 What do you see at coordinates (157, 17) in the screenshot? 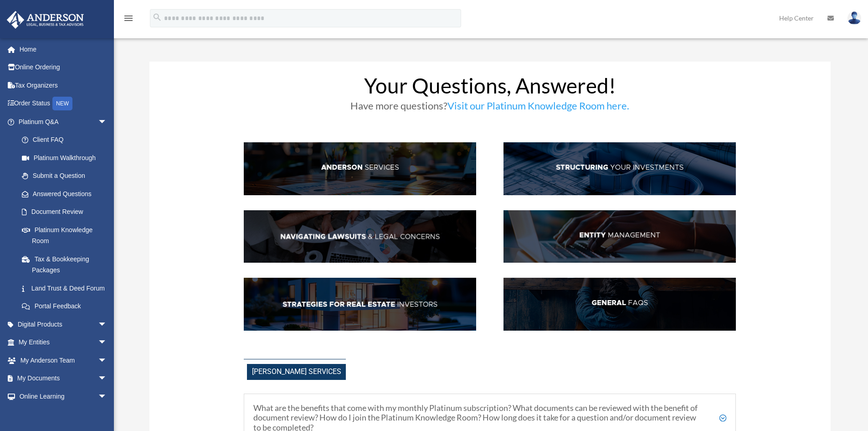
I see `i: search` at bounding box center [157, 17].